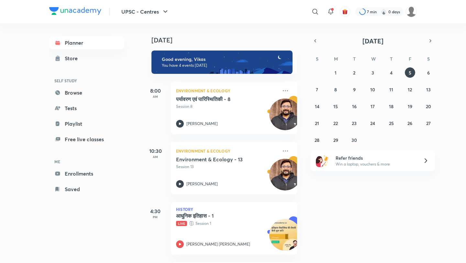 The image size is (466, 263). I want to click on button: September 12, 2025, so click(410, 89).